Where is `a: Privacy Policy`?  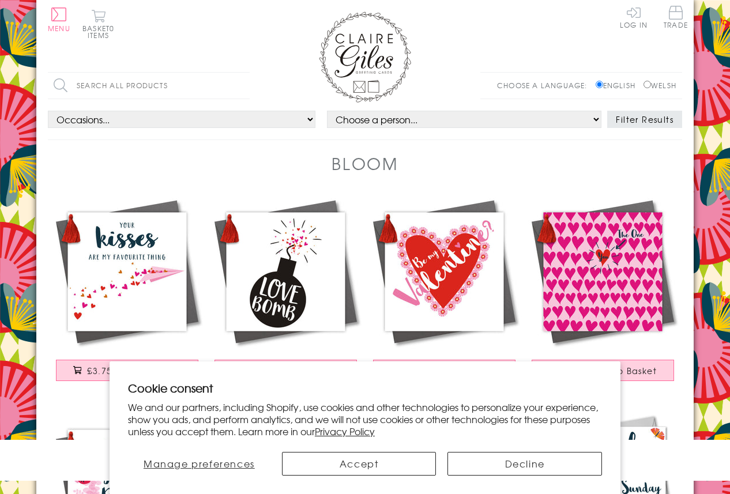
a: Privacy Policy is located at coordinates (345, 431).